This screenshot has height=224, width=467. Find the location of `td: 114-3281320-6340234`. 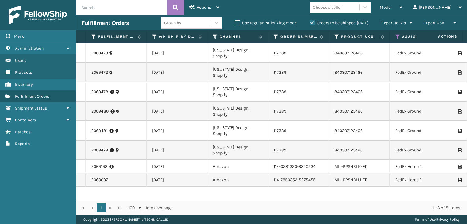

td: 114-3281320-6340234 is located at coordinates (299, 167).